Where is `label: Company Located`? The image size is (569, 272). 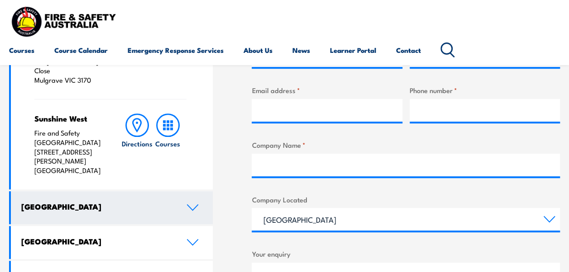
label: Company Located is located at coordinates (405, 199).